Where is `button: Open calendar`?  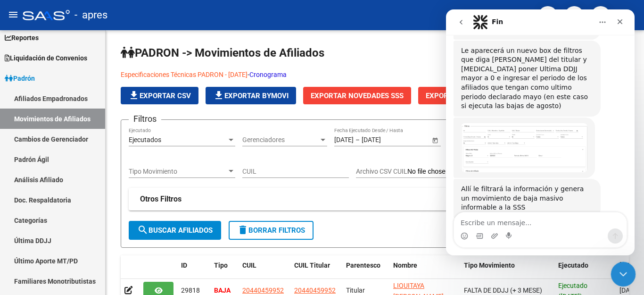 button: Open calendar is located at coordinates (435, 140).